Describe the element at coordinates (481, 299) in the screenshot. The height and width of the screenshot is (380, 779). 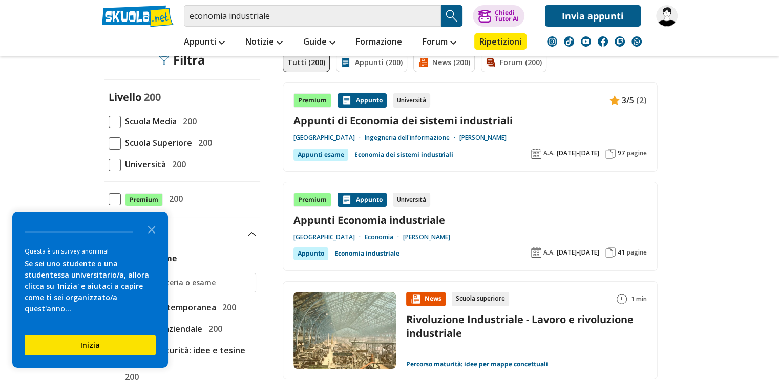
I see `div: Scuola superiore` at that location.